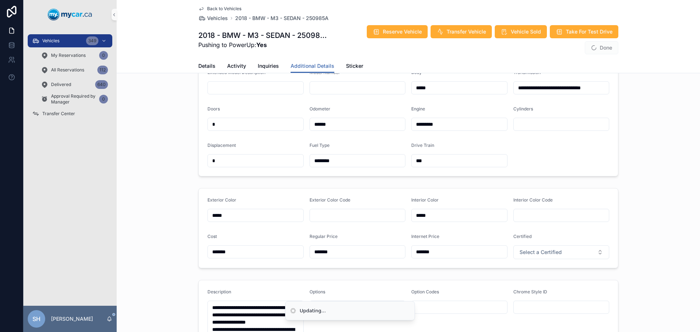 The height and width of the screenshot is (332, 700). Describe the element at coordinates (212, 236) in the screenshot. I see `span: Cost` at that location.